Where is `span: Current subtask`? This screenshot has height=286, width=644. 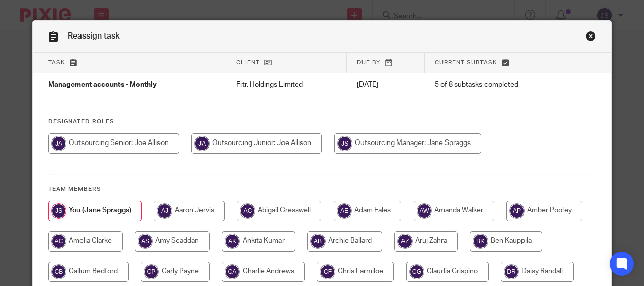
span: Current subtask is located at coordinates (466, 62).